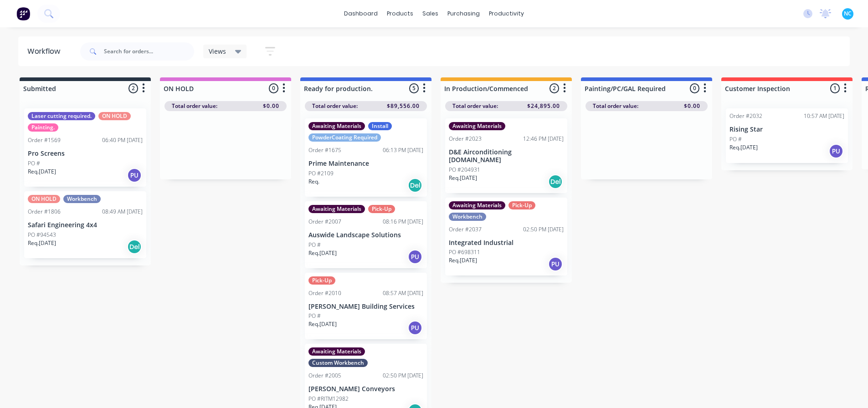 The image size is (868, 408). I want to click on div: Custom Workbench, so click(338, 363).